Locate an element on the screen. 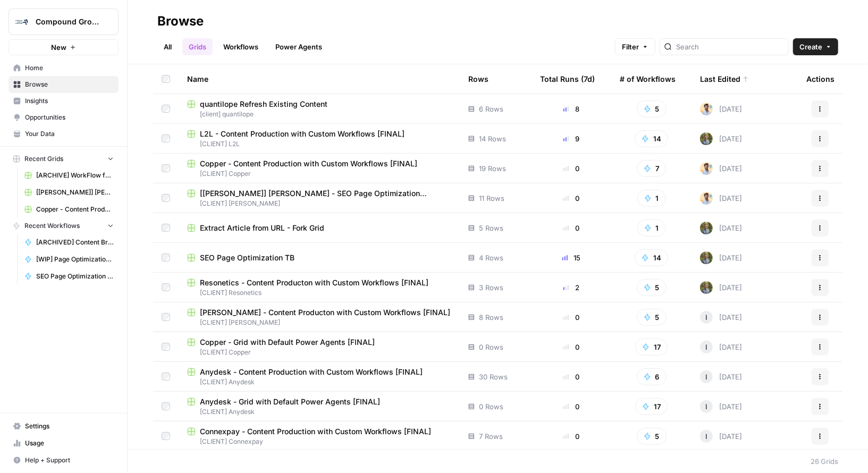  div: Last Edited is located at coordinates (725, 79).